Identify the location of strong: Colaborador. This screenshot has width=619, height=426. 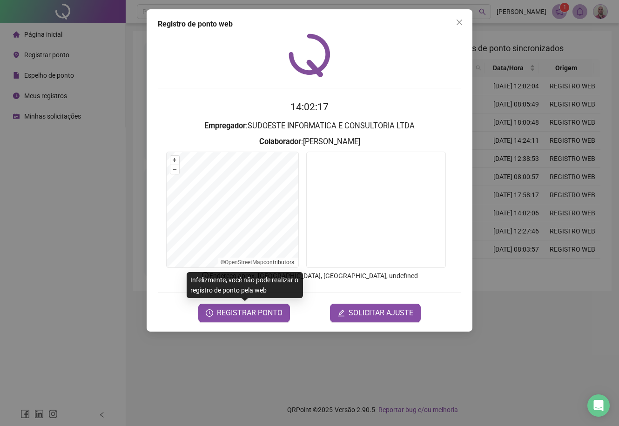
(280, 141).